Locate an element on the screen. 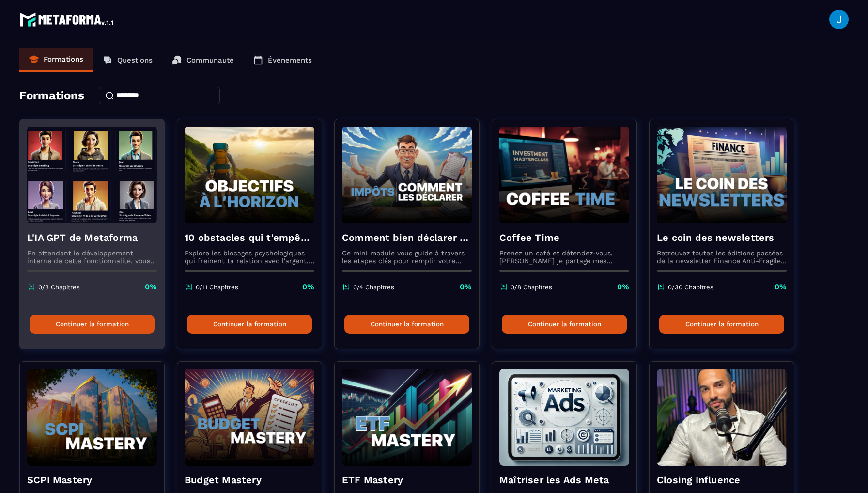 This screenshot has height=493, width=868. p: Questions is located at coordinates (135, 60).